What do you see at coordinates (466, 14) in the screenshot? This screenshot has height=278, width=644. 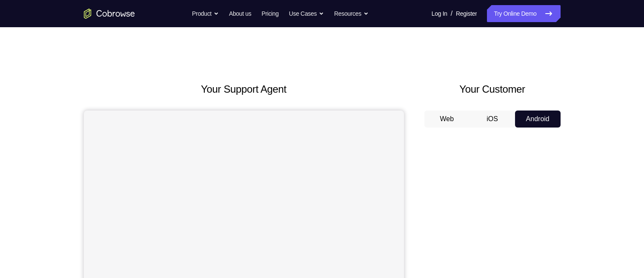 I see `a: Register` at bounding box center [466, 14].